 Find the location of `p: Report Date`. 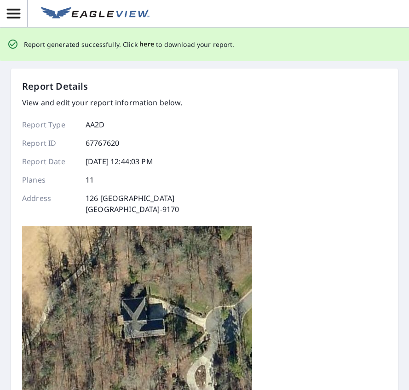

p: Report Date is located at coordinates (50, 161).